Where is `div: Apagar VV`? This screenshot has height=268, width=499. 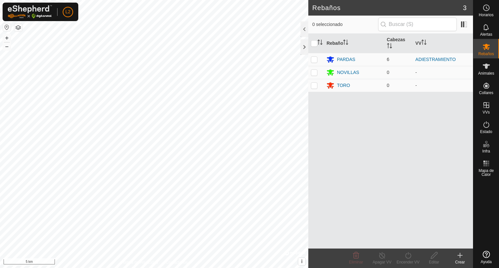
div: Apagar VV is located at coordinates (382, 263).